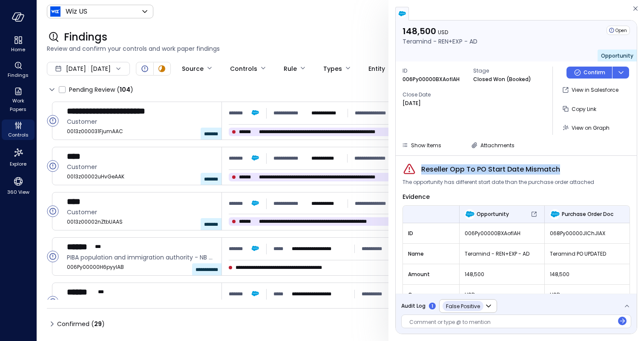 Image resolution: width=644 pixels, height=341 pixels. Describe the element at coordinates (588, 214) in the screenshot. I see `span: Purchase Order Doc` at that location.